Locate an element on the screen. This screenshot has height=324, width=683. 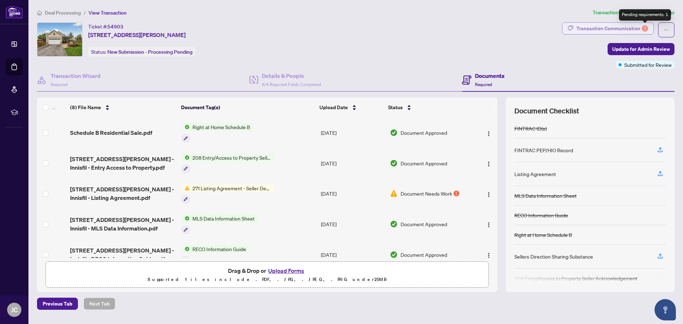
div: Sellers Direction Sharing Substance is located at coordinates (554, 257).